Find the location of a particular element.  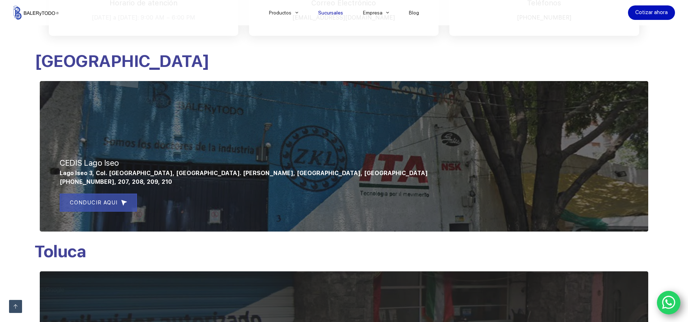

a: WhatsApp is located at coordinates (669, 303).